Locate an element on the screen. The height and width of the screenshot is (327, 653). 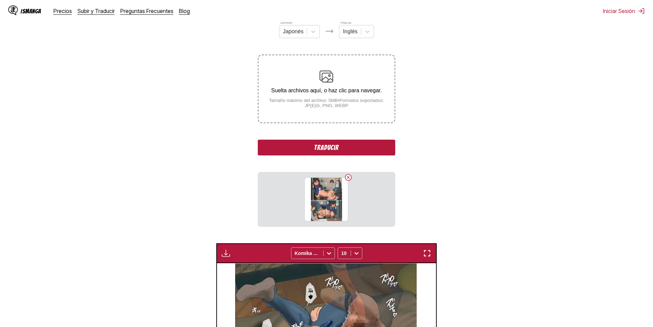
a: Blog is located at coordinates (184, 11).